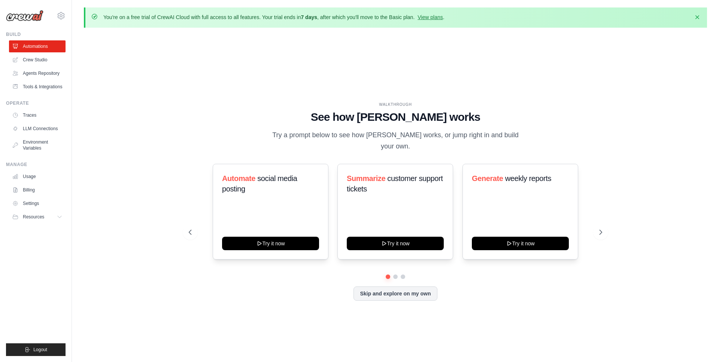 The width and height of the screenshot is (719, 362). I want to click on span: customer support tickets, so click(395, 184).